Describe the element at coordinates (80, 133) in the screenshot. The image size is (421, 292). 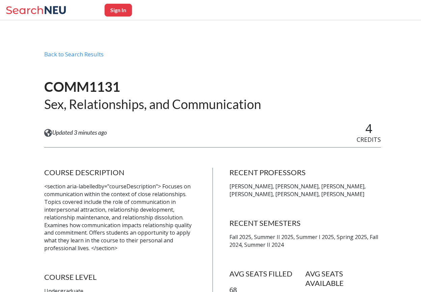
I see `span: Updated 3 minutes ago` at that location.